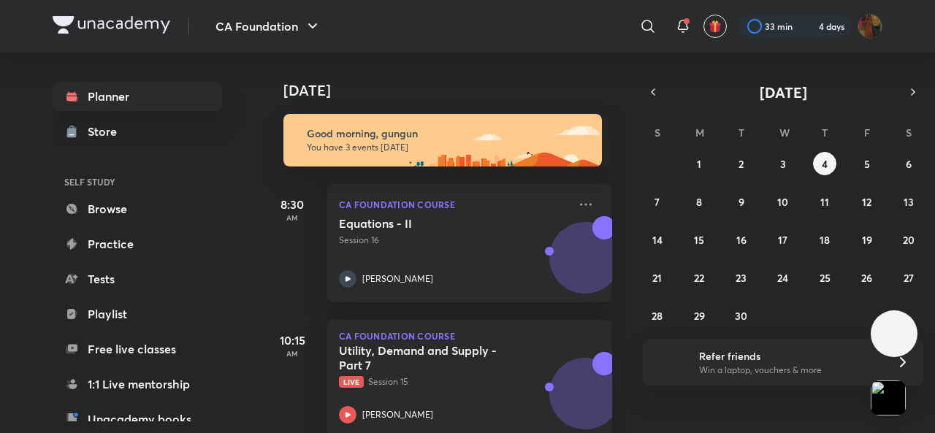  What do you see at coordinates (909, 164) in the screenshot?
I see `abbr: September 6, 2025` at bounding box center [909, 164].